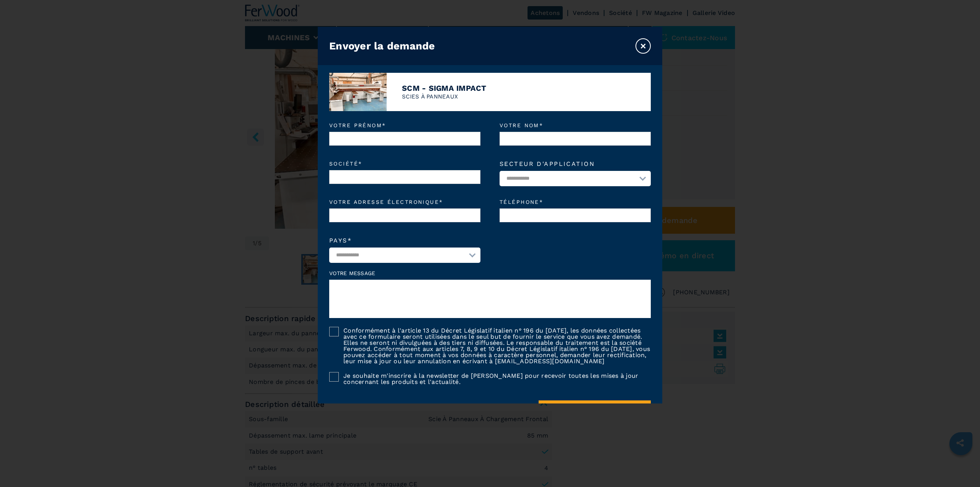 This screenshot has width=980, height=487. Describe the element at coordinates (382, 46) in the screenshot. I see `h3: Envoyer la demande` at that location.